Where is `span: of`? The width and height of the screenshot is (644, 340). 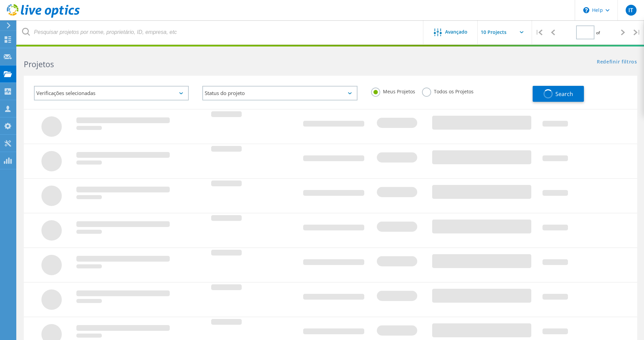
span: of is located at coordinates (598, 32).